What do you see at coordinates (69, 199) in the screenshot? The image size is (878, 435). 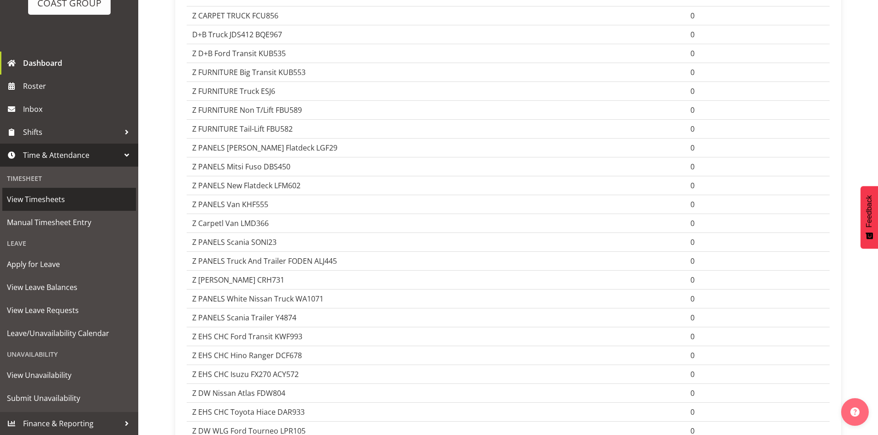 I see `a: View Timesheets` at bounding box center [69, 199].